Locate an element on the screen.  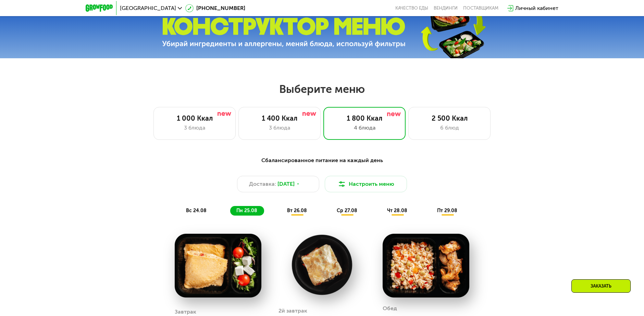
a: Качество еды is located at coordinates (412, 8).